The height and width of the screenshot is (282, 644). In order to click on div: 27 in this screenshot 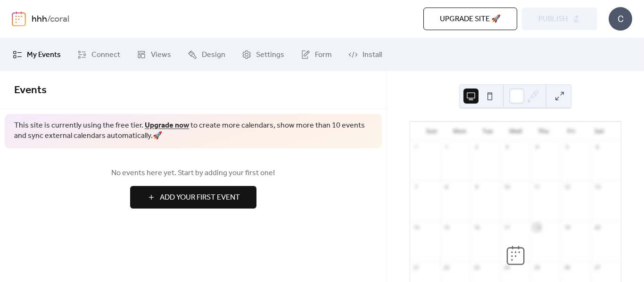, I will do `click(597, 268)`.